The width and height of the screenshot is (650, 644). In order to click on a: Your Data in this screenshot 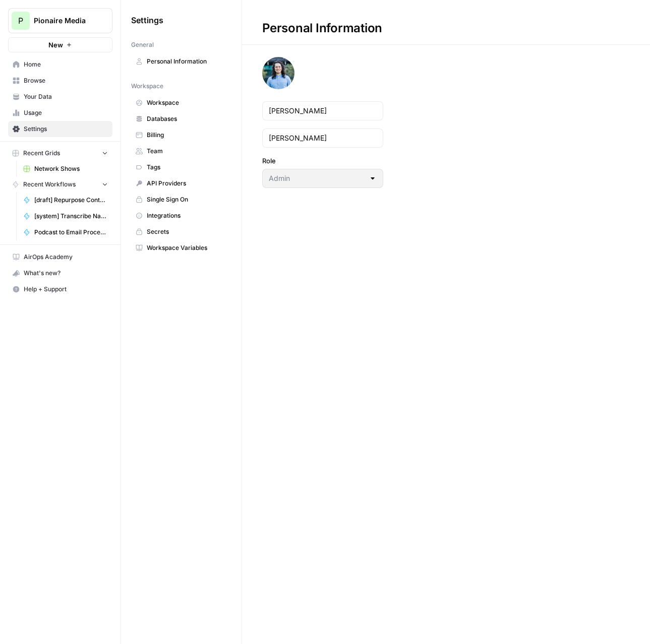, I will do `click(60, 97)`.